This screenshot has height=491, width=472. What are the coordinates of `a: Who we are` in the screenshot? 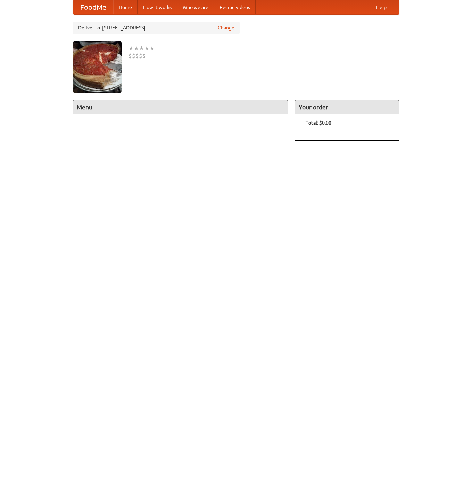 It's located at (195, 7).